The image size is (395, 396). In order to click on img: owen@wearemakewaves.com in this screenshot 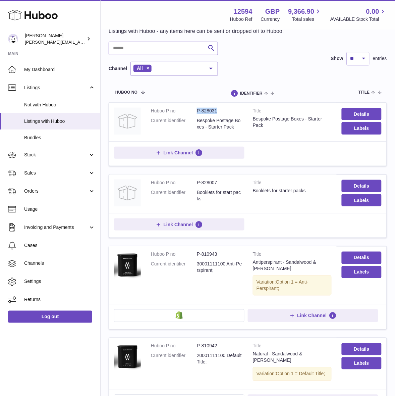, I will do `click(13, 39)`.